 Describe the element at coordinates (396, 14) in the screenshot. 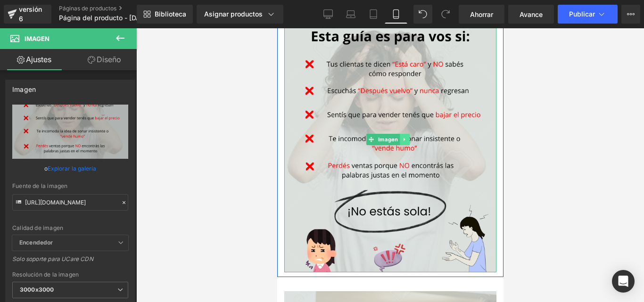

I see `a: Móvil` at that location.